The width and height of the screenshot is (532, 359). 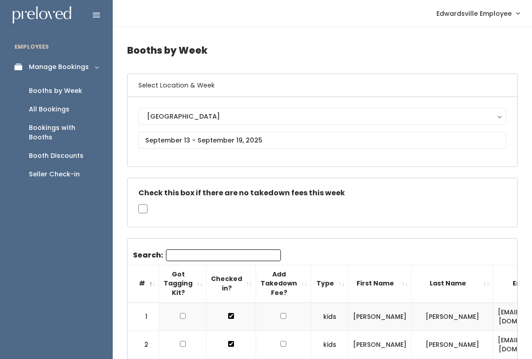 What do you see at coordinates (223, 255) in the screenshot?
I see `input: Search:` at bounding box center [223, 255].